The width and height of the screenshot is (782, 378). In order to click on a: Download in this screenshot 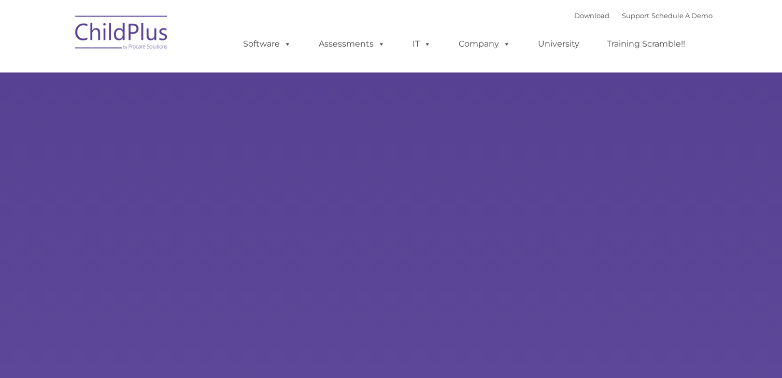, I will do `click(592, 16)`.